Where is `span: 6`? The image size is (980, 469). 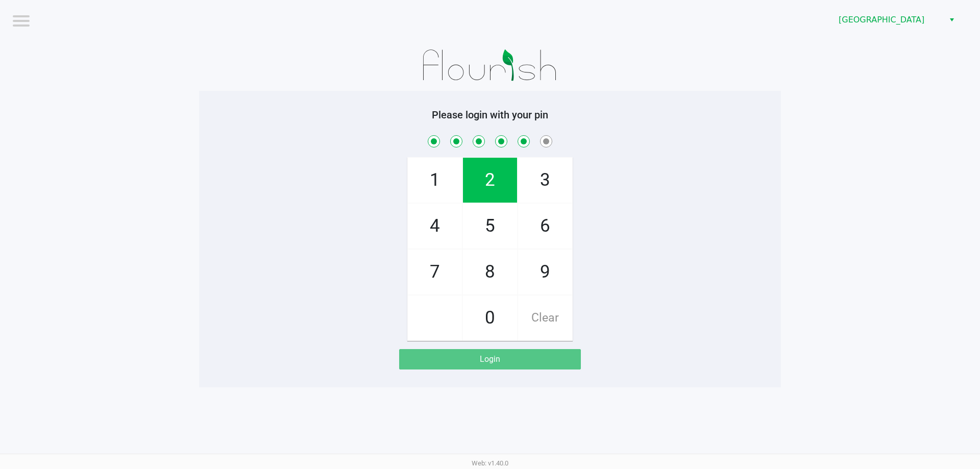
span: 6 is located at coordinates (545, 226).